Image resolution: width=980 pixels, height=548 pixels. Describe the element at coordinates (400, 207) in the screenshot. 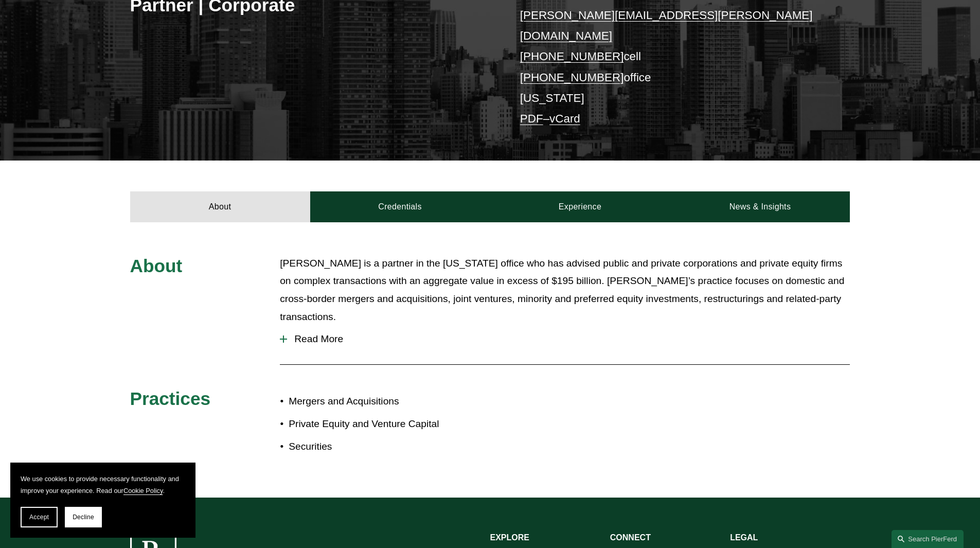

I see `a: Credentials` at that location.